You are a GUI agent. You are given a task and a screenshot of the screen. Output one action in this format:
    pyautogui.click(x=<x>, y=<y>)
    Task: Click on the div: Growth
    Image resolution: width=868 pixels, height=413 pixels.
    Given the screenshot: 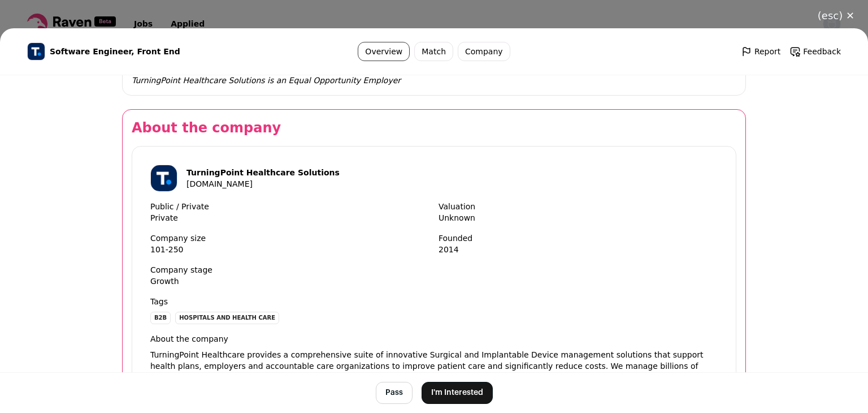 What is the action you would take?
    pyautogui.click(x=165, y=281)
    